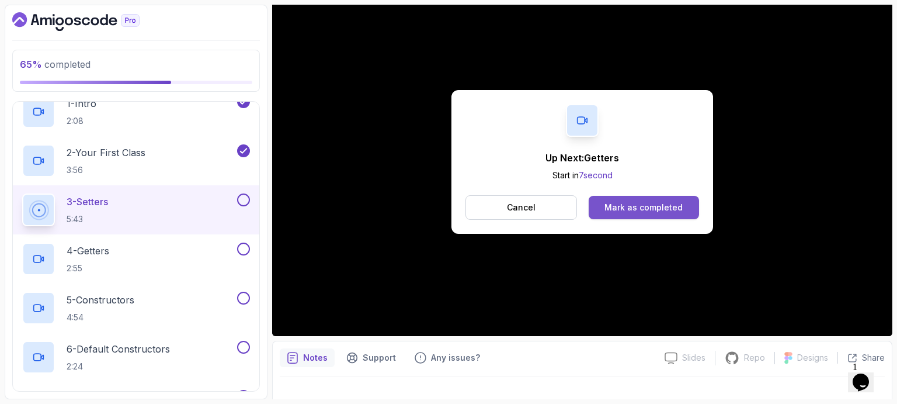  Describe the element at coordinates (31, 64) in the screenshot. I see `span: 65 %` at that location.